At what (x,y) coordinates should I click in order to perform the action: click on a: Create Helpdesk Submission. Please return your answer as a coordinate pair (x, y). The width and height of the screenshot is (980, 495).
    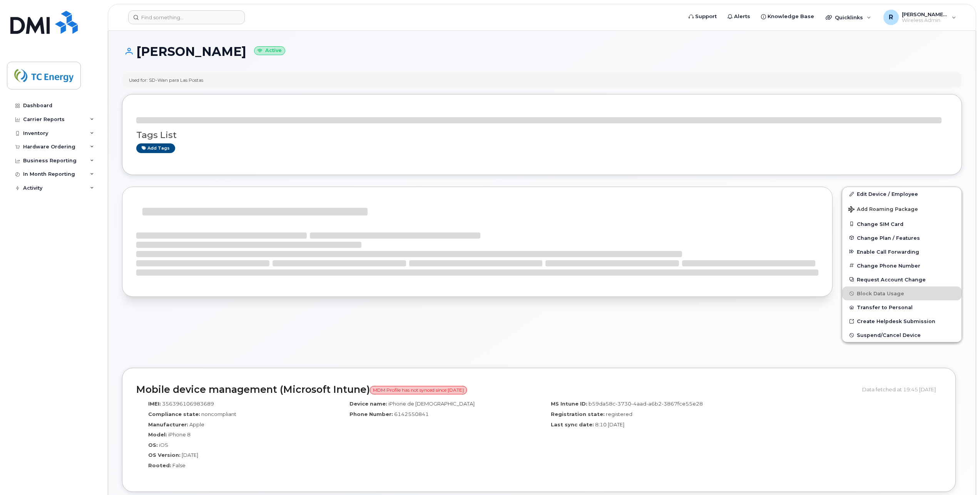
    Looking at the image, I should click on (902, 321).